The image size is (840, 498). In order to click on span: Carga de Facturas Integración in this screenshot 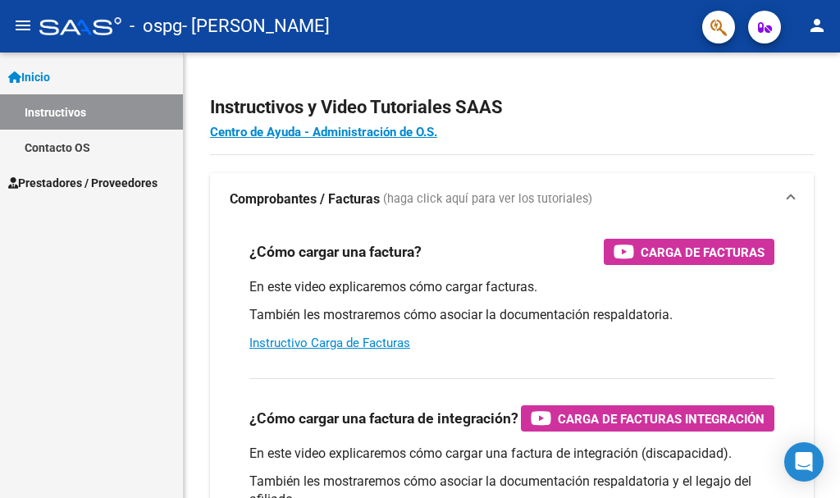, I will do `click(662, 419)`.